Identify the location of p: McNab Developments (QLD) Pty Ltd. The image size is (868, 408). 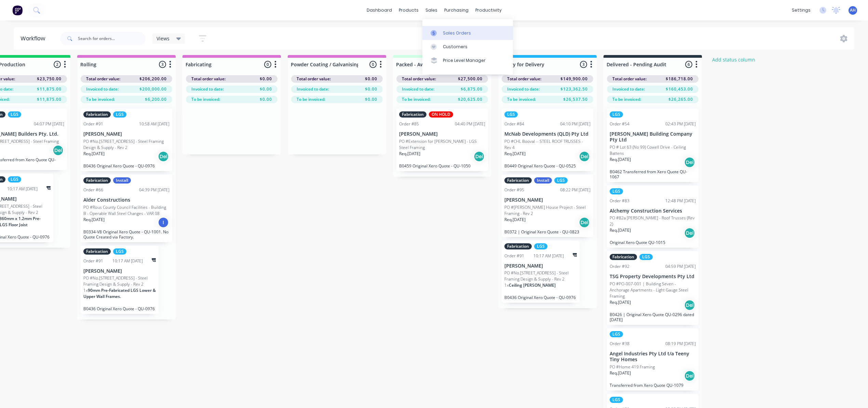
(547, 134).